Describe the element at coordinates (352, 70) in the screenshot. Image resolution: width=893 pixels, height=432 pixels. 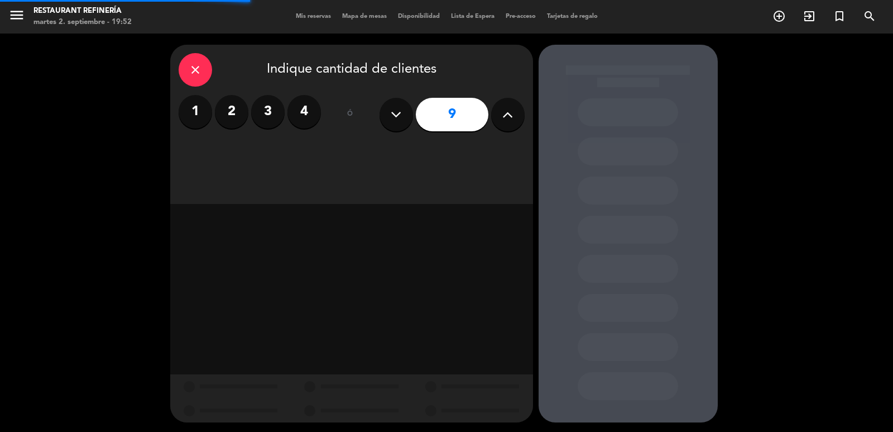
I see `div: Indique cantidad de clientes` at that location.